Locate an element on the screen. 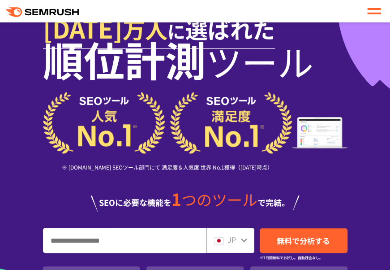  span: 1 is located at coordinates (176, 198).